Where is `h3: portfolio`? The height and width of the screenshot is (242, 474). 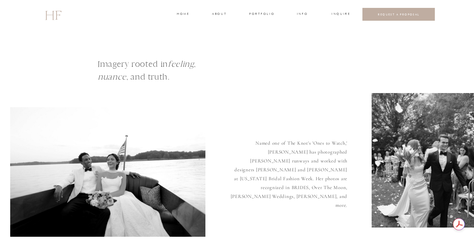
h3: portfolio is located at coordinates (262, 14).